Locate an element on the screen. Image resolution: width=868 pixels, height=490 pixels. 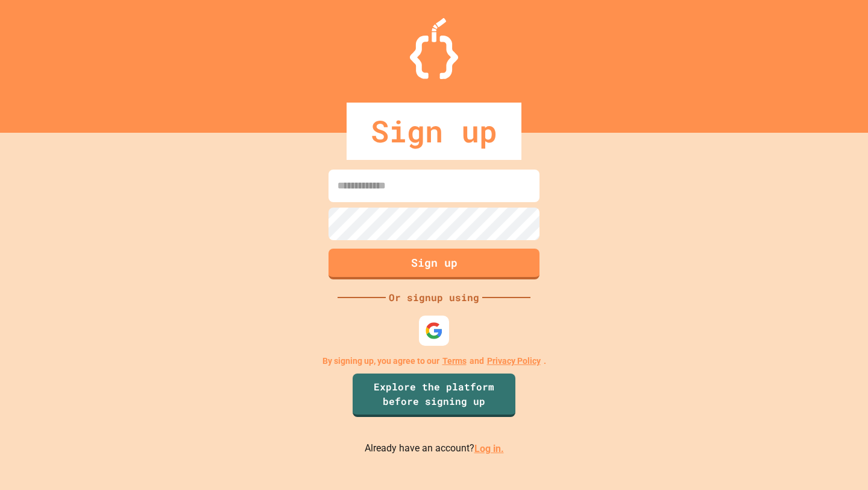
a: Terms is located at coordinates (455, 361).